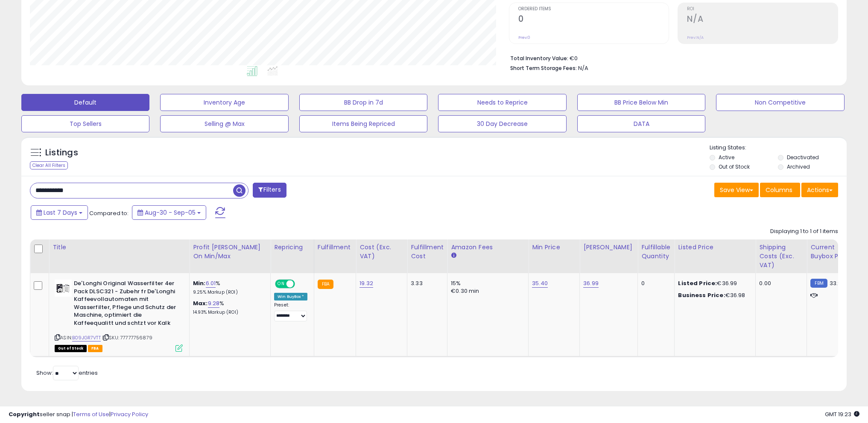 Image resolution: width=868 pixels, height=423 pixels. I want to click on div: Fulfillment, so click(335, 247).